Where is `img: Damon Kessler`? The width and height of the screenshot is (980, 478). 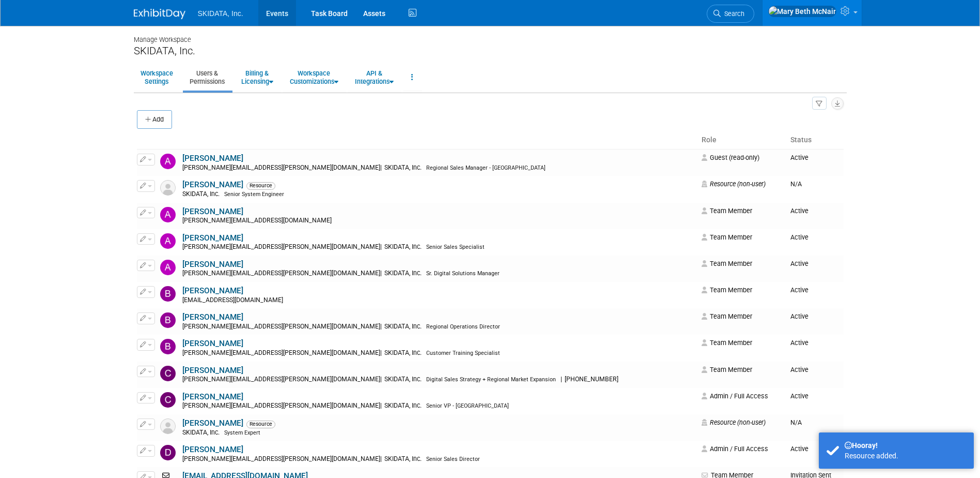
img: Damon Kessler is located at coordinates (168, 453).